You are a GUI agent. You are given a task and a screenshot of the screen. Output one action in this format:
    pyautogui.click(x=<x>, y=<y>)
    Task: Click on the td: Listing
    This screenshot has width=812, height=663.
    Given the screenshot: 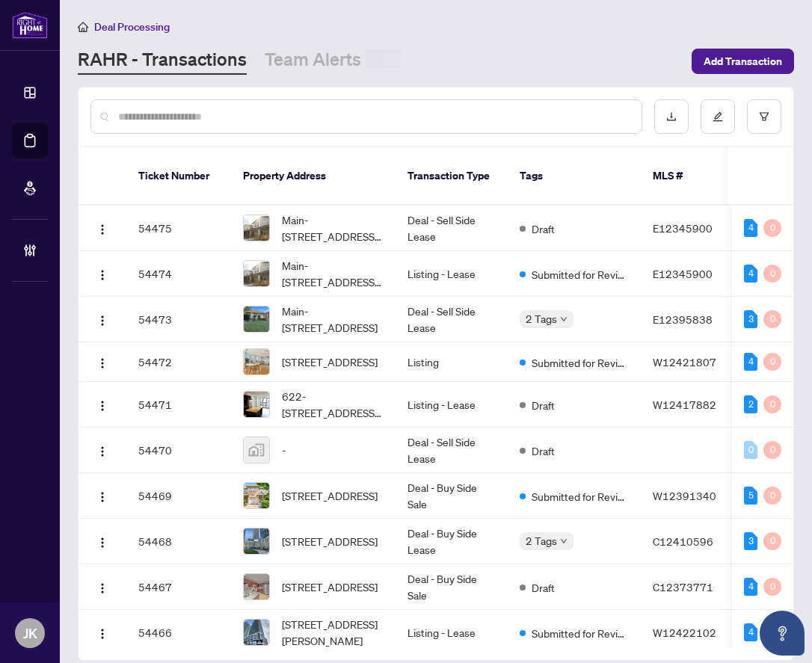 What is the action you would take?
    pyautogui.click(x=452, y=362)
    